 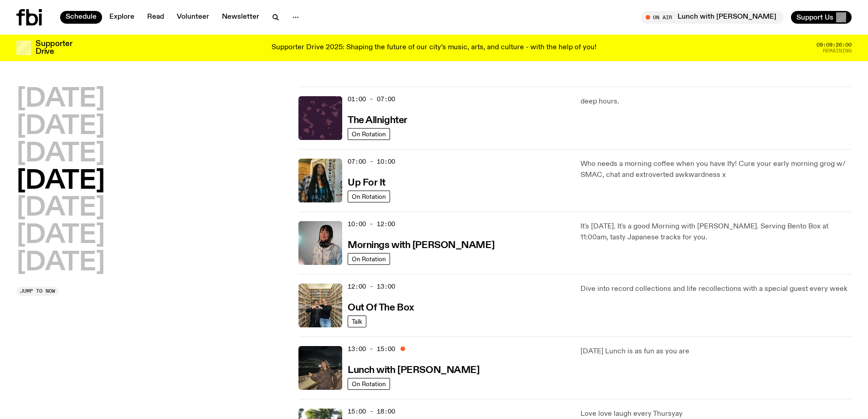 What do you see at coordinates (821, 17) in the screenshot?
I see `button: Support Us` at bounding box center [821, 17].